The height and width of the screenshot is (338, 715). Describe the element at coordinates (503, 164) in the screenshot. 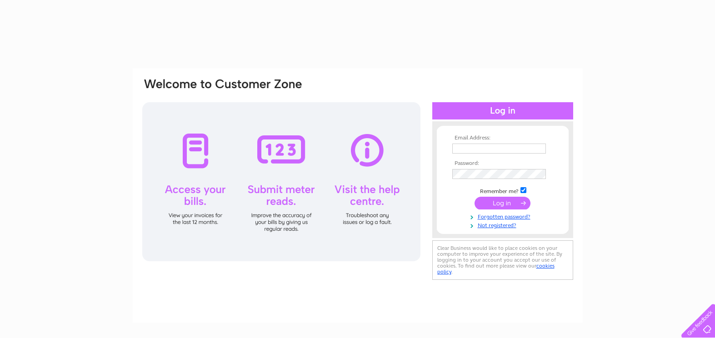

I see `th: Password:` at that location.